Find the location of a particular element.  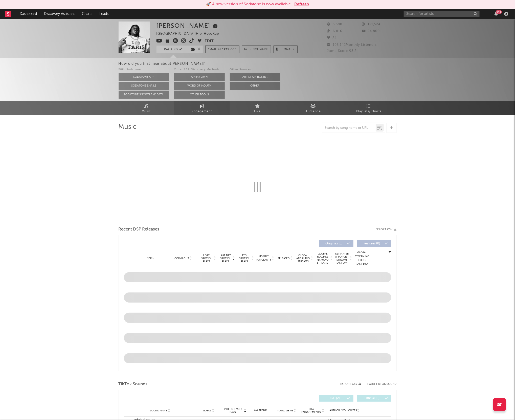

button: 99+ is located at coordinates (496, 14).